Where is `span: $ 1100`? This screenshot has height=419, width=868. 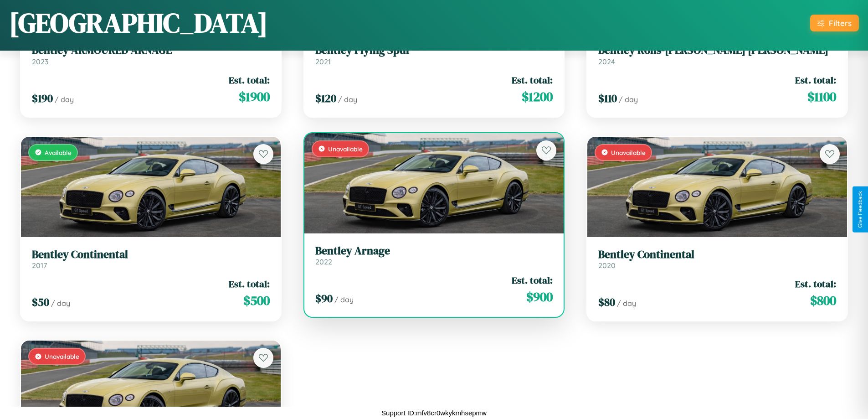 span: $ 1100 is located at coordinates (822, 97).